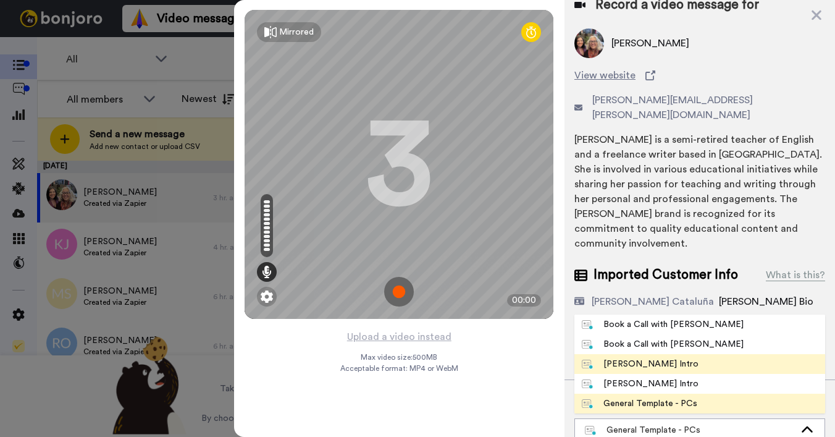 This screenshot has width=835, height=437. I want to click on div: What is this?, so click(796, 275).